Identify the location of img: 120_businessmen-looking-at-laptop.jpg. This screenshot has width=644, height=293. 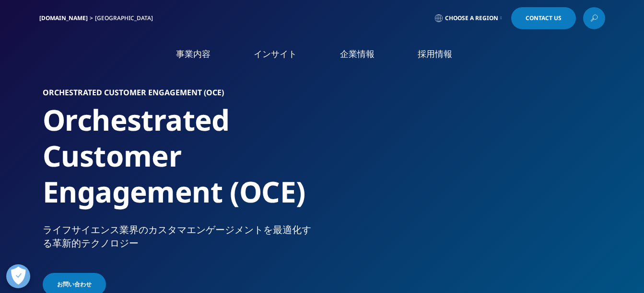
(473, 185).